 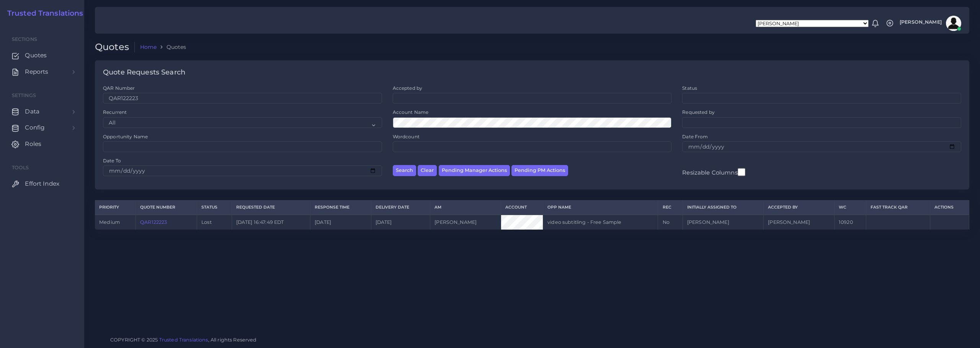 What do you see at coordinates (953, 23) in the screenshot?
I see `img: avatar` at bounding box center [953, 23].